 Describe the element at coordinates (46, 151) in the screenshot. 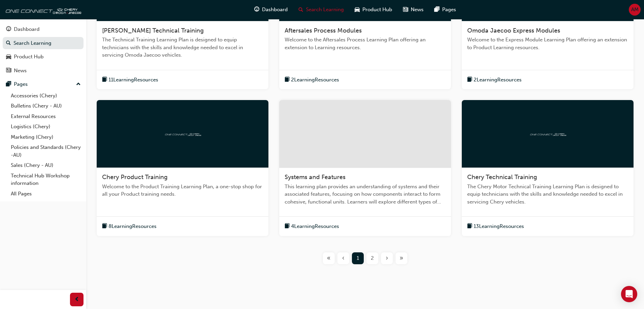

I see `a: Policies and Standards (Chery -AU)` at that location.